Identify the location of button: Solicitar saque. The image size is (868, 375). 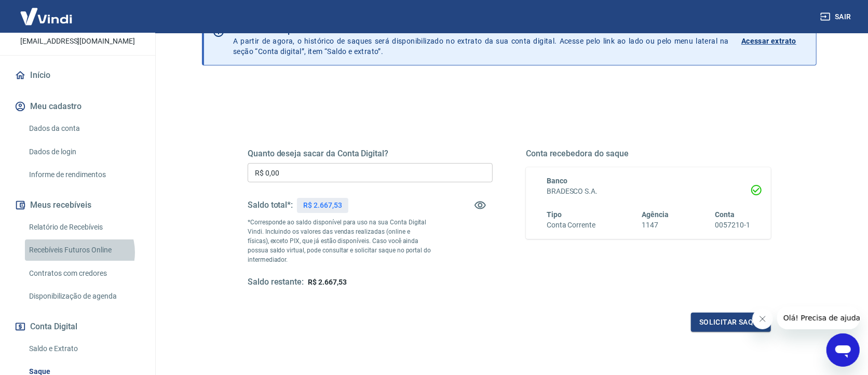
(731, 322).